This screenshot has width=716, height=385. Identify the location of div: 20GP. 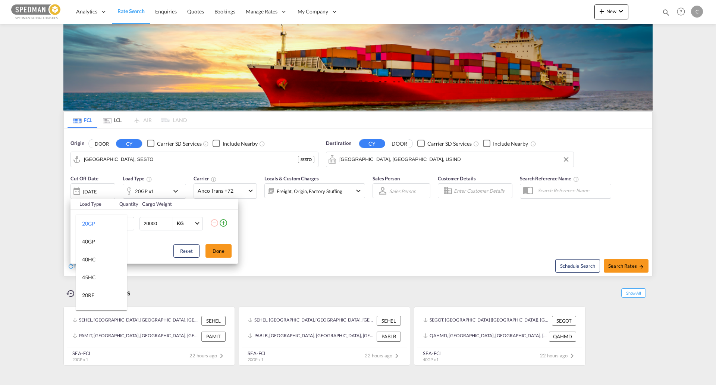
(88, 224).